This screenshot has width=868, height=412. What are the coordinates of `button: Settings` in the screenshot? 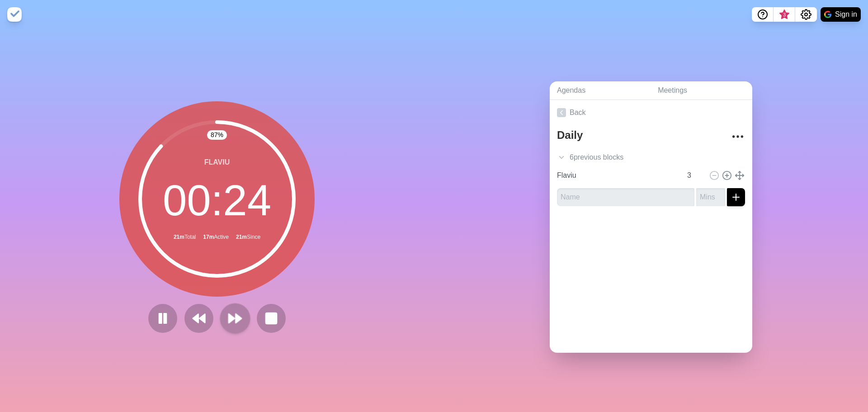 It's located at (806, 14).